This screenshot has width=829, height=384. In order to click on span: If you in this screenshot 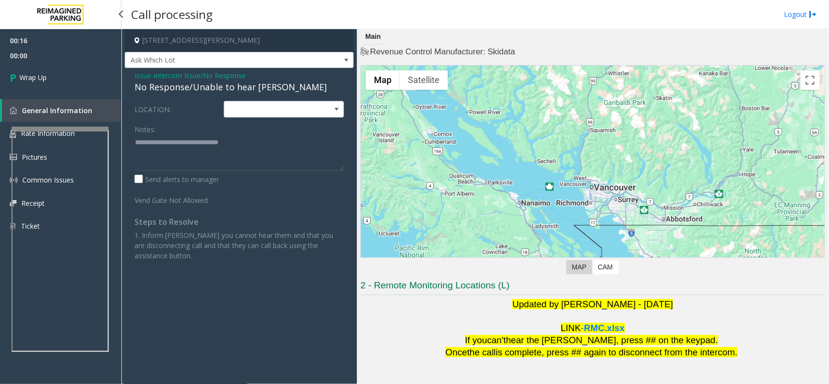, I will do `click(476, 340)`.